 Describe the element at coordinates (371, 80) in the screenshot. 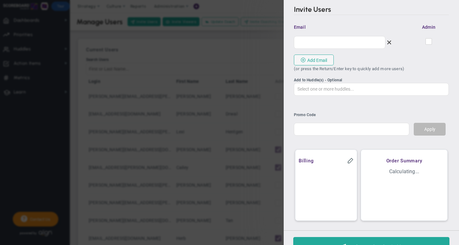

I see `div: Select one or more Huddles... The invited User(s) will be added to the Huddle as a member.` at that location.